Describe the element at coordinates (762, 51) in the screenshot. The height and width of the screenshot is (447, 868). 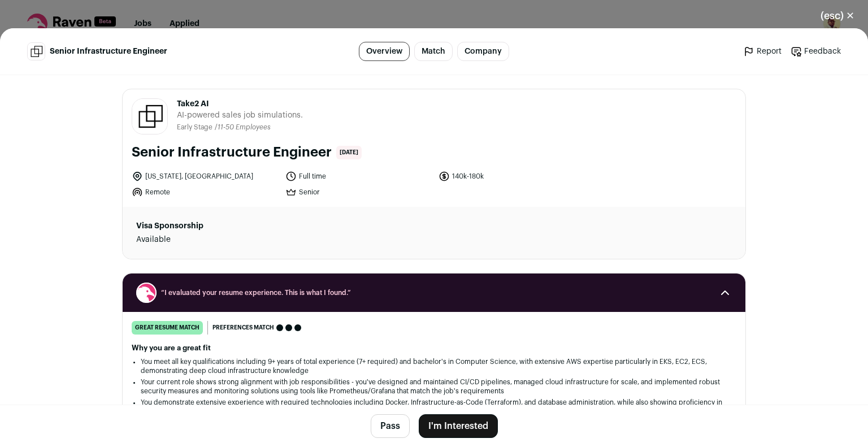
I see `a: Report` at that location.